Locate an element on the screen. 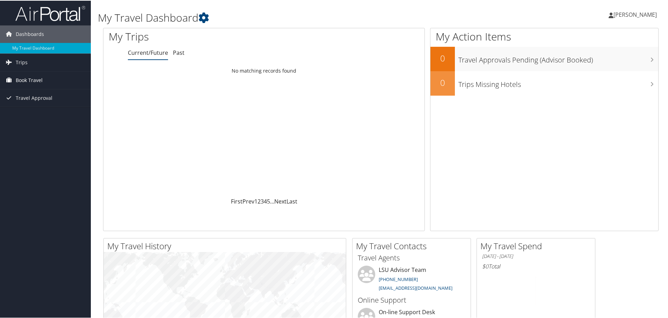  a: 0Trips Missing Hotels is located at coordinates (544, 83).